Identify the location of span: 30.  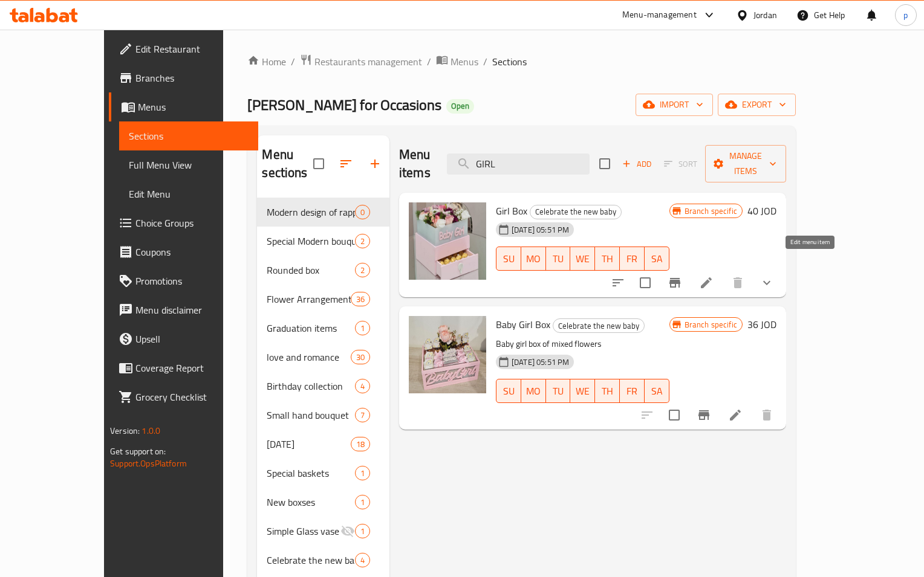
(361, 357).